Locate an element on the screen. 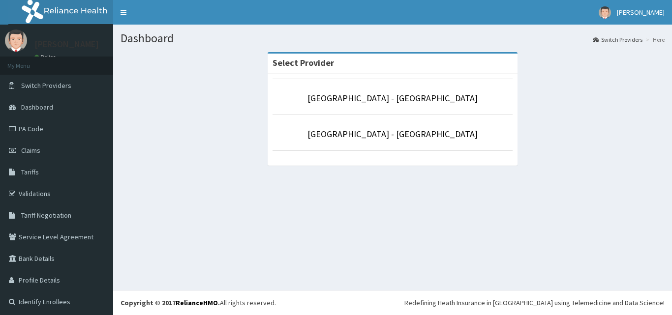  a: Online is located at coordinates (46, 57).